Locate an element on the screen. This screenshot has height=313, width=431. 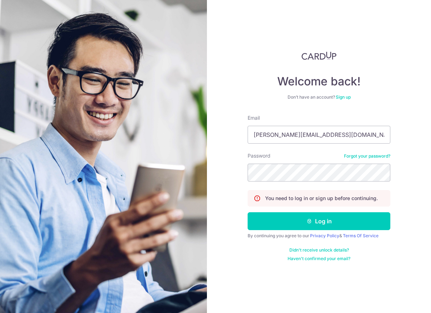
p: You need to log in or sign up before continuing. is located at coordinates (322, 198).